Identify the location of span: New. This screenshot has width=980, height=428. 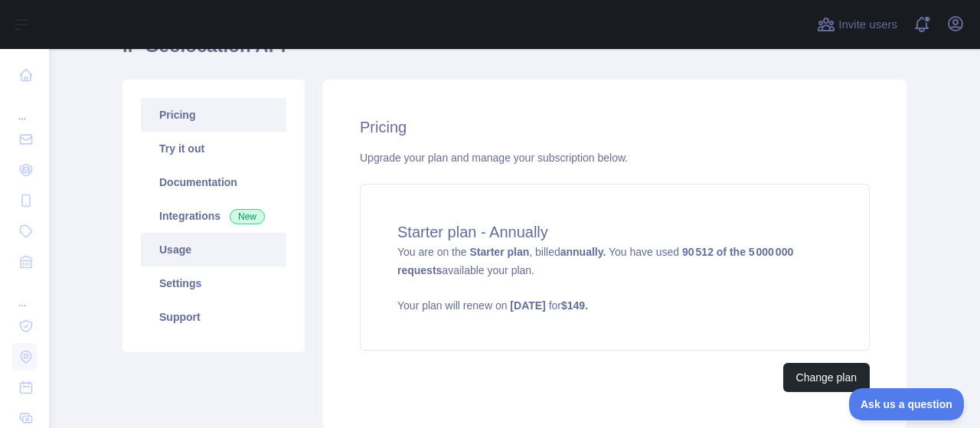
(247, 216).